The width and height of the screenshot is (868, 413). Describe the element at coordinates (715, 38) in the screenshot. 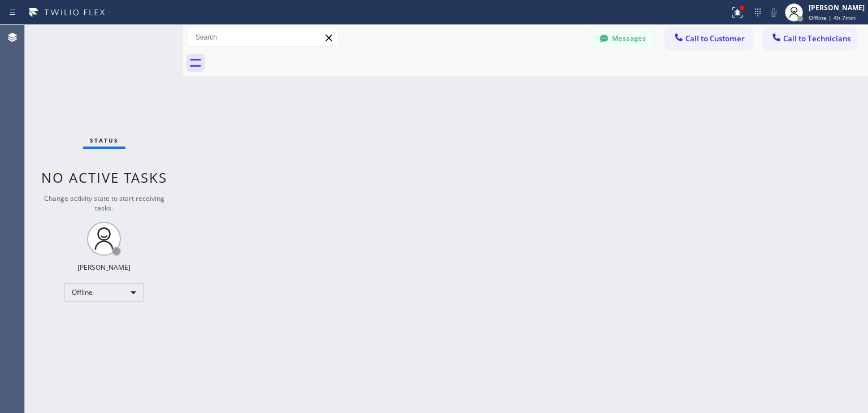

I see `span: Call to Customer` at that location.